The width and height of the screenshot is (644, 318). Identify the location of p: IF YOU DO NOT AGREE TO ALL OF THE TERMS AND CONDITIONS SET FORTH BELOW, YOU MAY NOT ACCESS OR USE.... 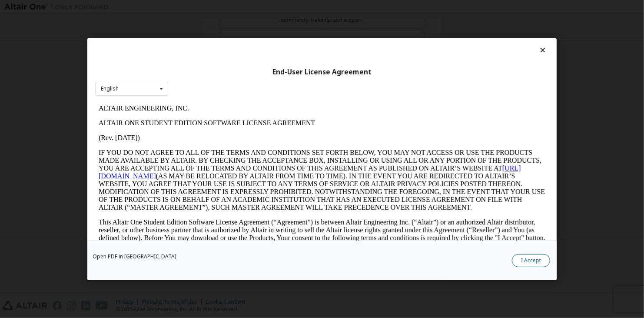
(226, 79).